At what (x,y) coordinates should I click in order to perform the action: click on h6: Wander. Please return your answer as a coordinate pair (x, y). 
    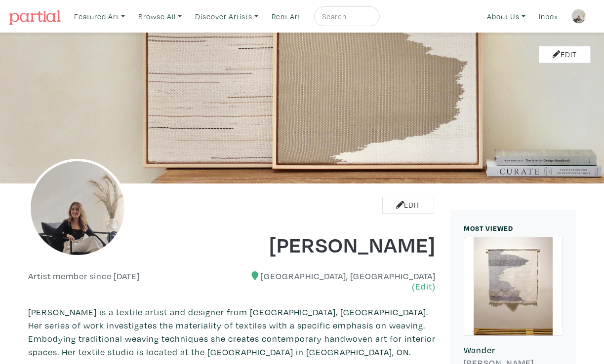
    Looking at the image, I should click on (513, 350).